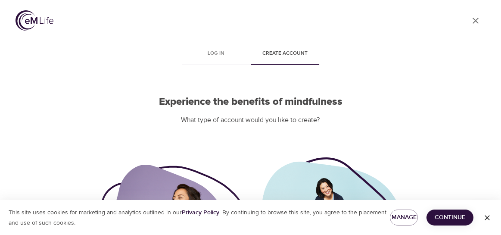 This screenshot has height=235, width=501. Describe the element at coordinates (285, 53) in the screenshot. I see `span: Create account` at that location.